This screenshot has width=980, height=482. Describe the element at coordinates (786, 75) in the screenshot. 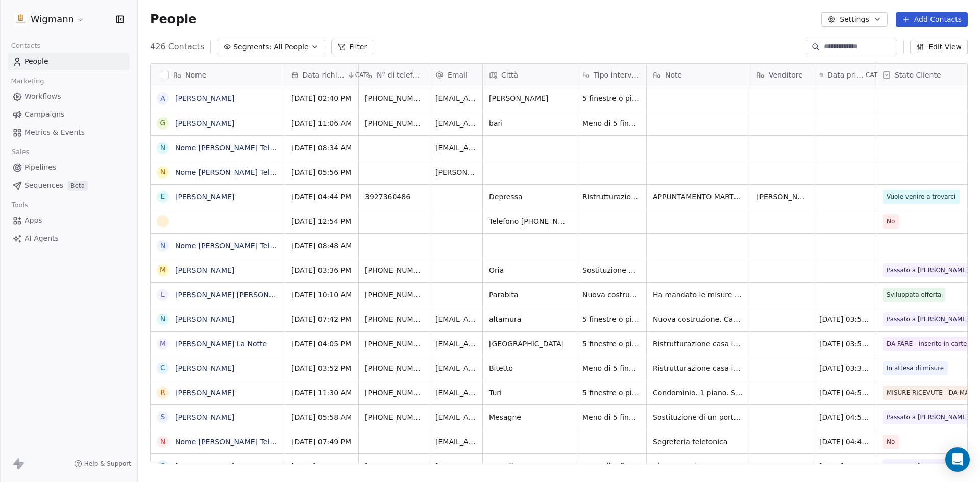

I see `span: Venditore` at that location.